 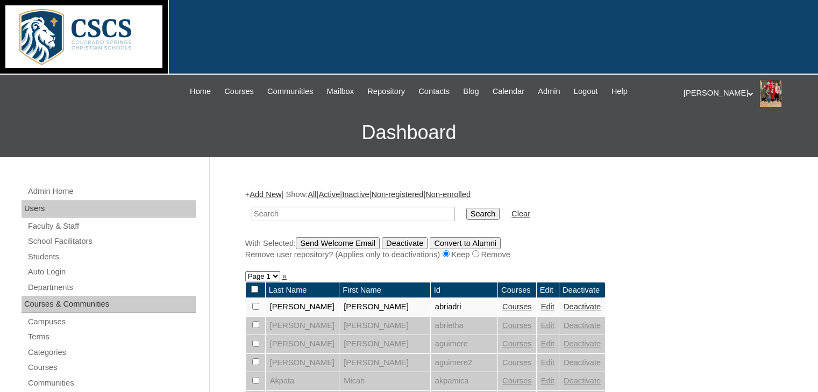 What do you see at coordinates (111, 353) in the screenshot?
I see `a: Categories` at bounding box center [111, 353].